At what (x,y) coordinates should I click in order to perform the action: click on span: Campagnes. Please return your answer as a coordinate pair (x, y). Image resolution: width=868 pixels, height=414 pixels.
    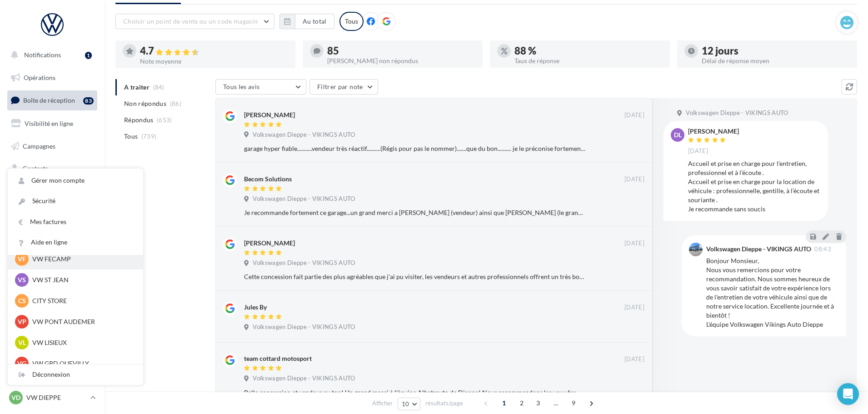
    Looking at the image, I should click on (39, 145).